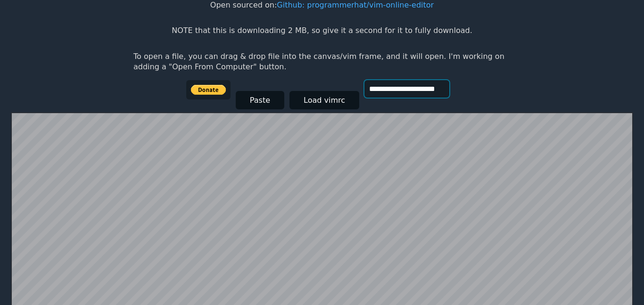 This screenshot has height=305, width=644. Describe the element at coordinates (321, 30) in the screenshot. I see `p: NOTE that this is downloading 2 MB, so give it a second for it to fully download.` at that location.